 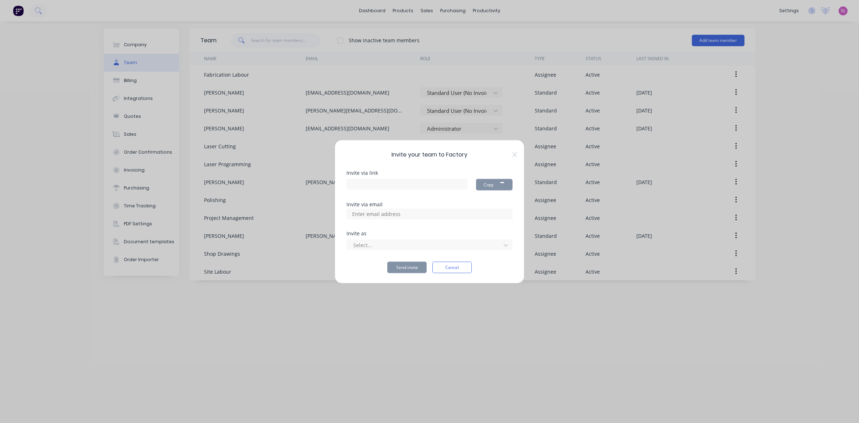 What do you see at coordinates (452, 267) in the screenshot?
I see `button: Cancel` at bounding box center [452, 267].